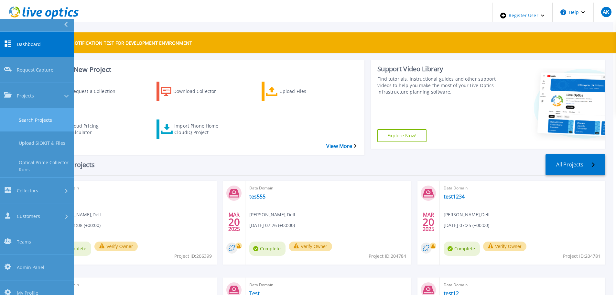 The image size is (616, 295). What do you see at coordinates (25, 95) in the screenshot?
I see `span: Projects` at bounding box center [25, 95].